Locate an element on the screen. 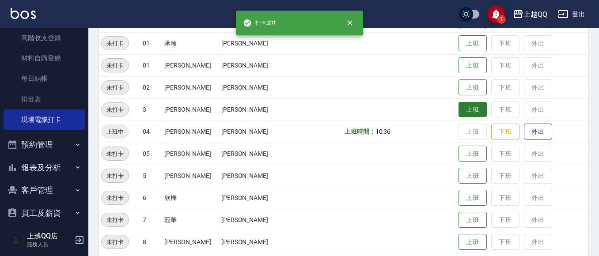  img: Person is located at coordinates (16, 240).